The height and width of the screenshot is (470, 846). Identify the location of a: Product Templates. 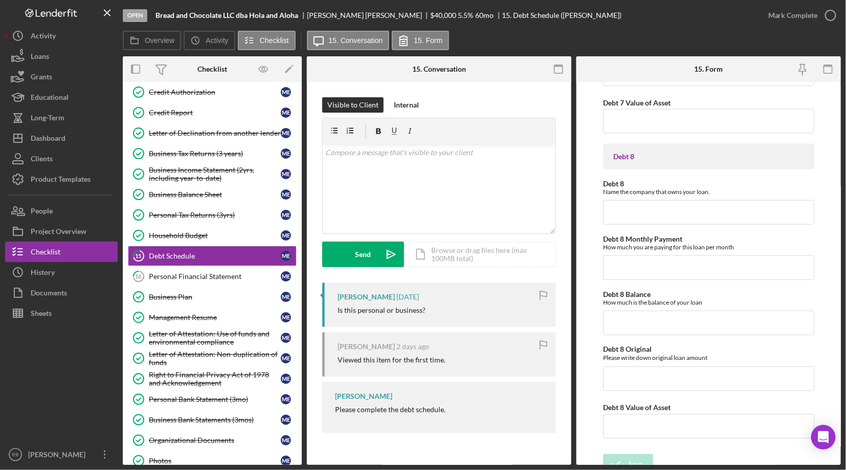
(61, 179).